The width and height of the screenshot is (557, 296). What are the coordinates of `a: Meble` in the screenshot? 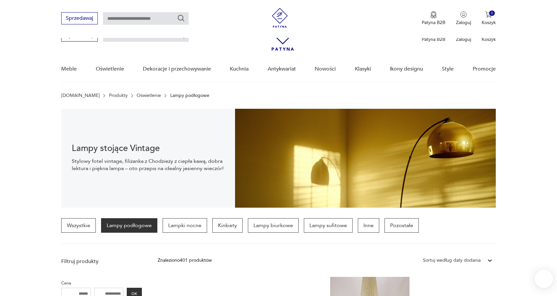 It's located at (69, 69).